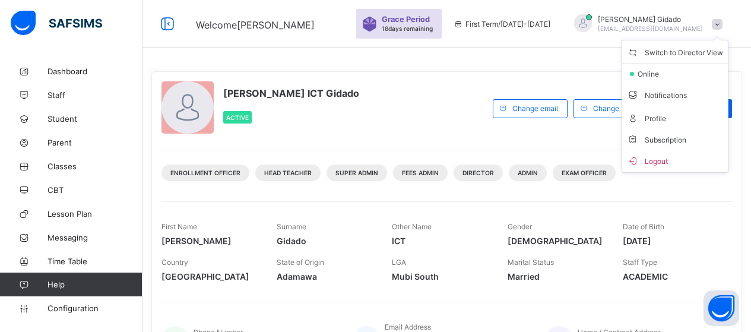  What do you see at coordinates (56, 23) in the screenshot?
I see `img: safsims` at bounding box center [56, 23].